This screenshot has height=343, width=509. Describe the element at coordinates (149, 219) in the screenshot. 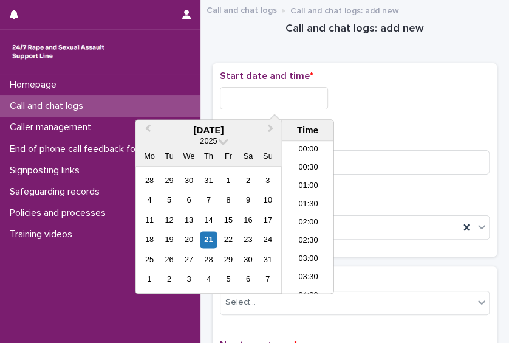

I see `div: Choose Monday, 11 August 2025` at that location.